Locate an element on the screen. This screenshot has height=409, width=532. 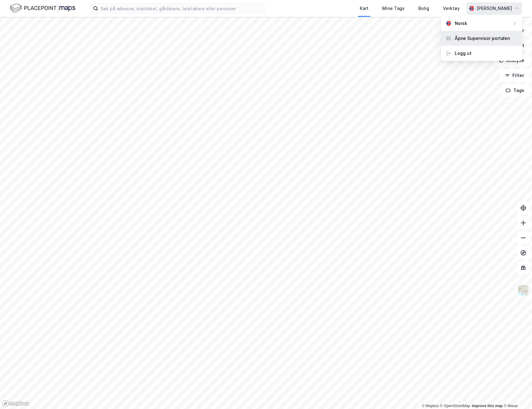
button: Filter is located at coordinates (514, 75).